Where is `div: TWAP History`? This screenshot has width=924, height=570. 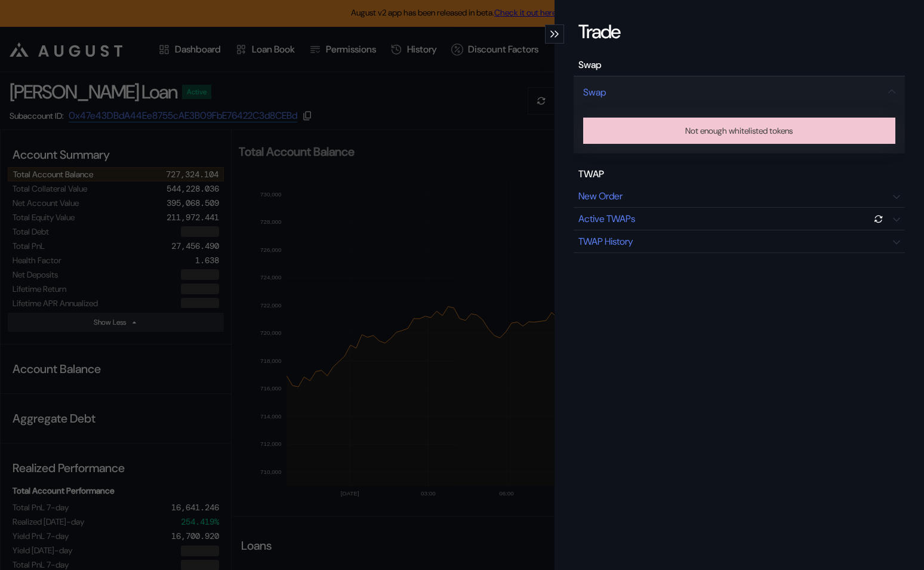 div: TWAP History is located at coordinates (606, 241).